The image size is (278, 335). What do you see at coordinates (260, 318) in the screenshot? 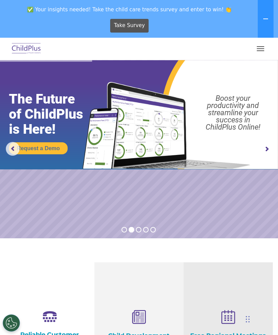
I see `div: Chat Widget` at bounding box center [260, 318].